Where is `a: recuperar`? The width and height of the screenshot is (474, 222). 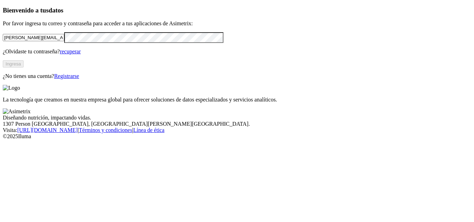
a: recuperar is located at coordinates (70, 51).